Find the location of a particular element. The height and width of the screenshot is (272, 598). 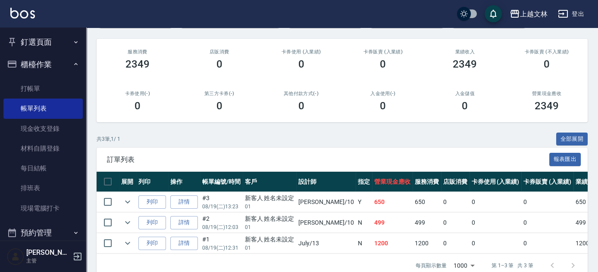

th: 展開 is located at coordinates (128, 182).